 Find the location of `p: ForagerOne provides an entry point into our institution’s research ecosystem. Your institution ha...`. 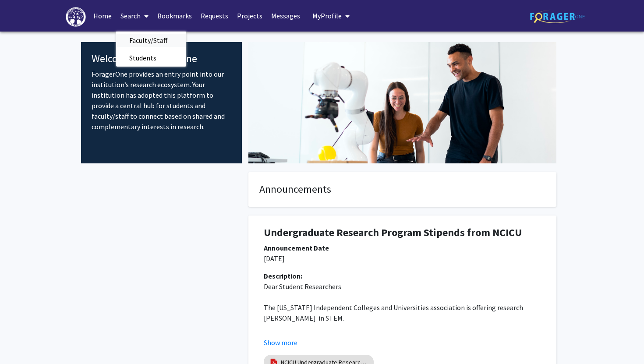

p: ForagerOne provides an entry point into our institution’s research ecosystem. Your institution ha... is located at coordinates (161, 100).